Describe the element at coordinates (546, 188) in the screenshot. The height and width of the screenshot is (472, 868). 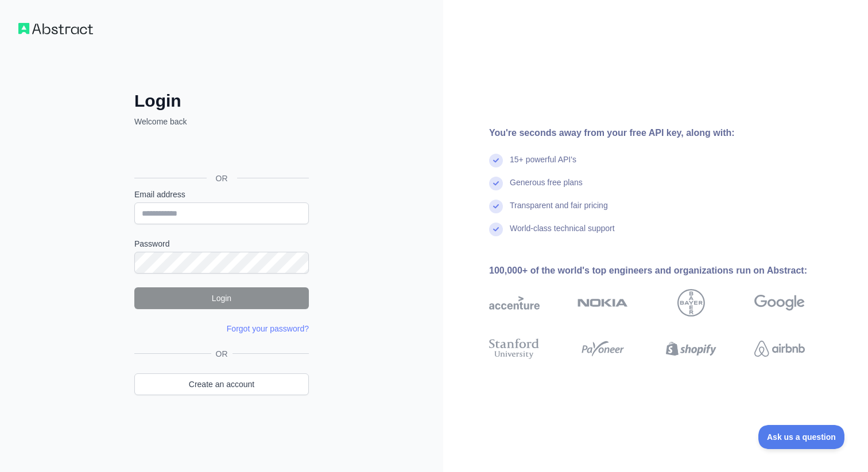
I see `div: Generous free plans` at that location.